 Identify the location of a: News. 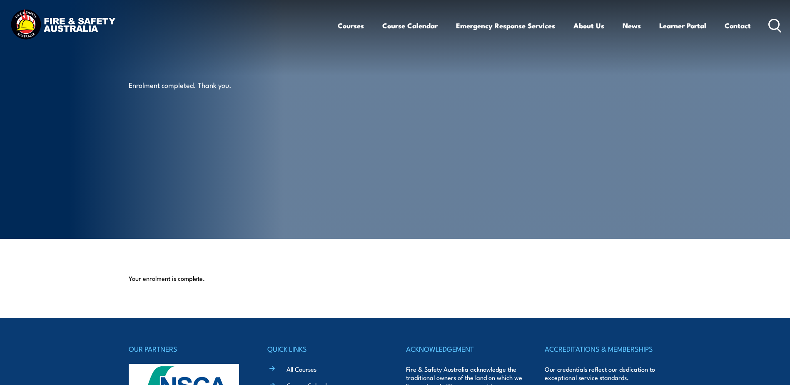
(631, 25).